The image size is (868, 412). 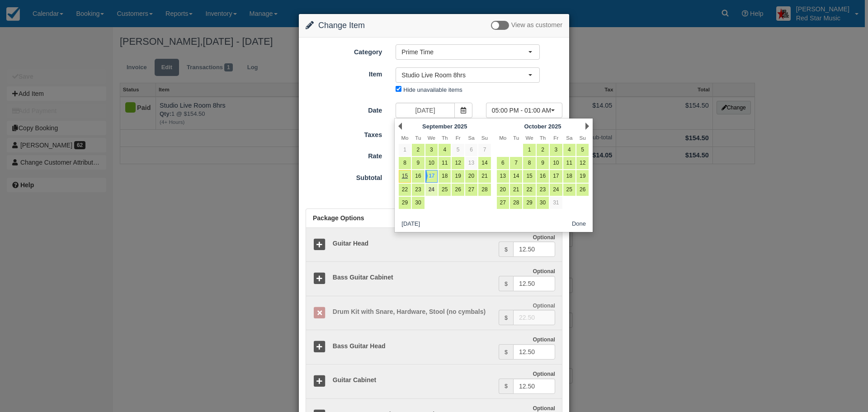 I want to click on a: Drum Kit with Snare, Hardware, Stool (no cymbals) Optional $, so click(x=434, y=313).